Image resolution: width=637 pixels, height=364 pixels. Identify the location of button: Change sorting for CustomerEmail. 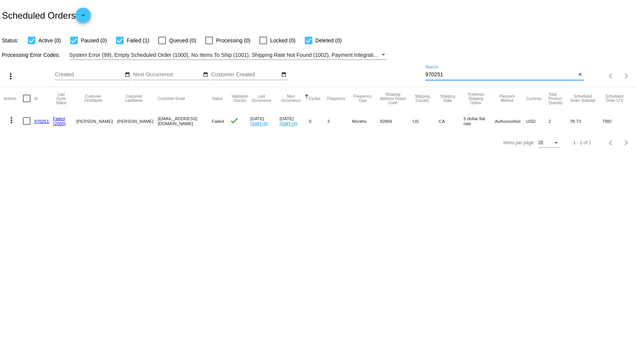
(171, 98).